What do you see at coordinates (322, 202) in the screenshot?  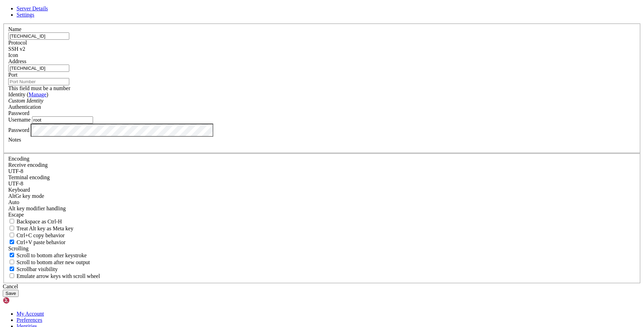 I see `div: Auto` at bounding box center [322, 202].